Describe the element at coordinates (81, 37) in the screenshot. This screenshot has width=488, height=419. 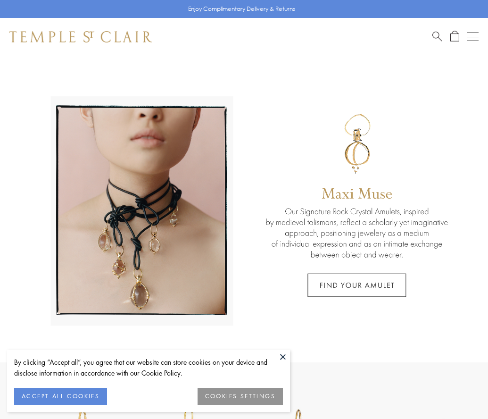
I see `img: Temple St. Clair` at that location.